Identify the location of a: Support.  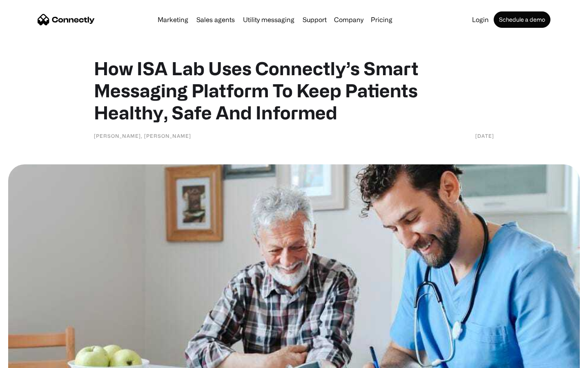
(315, 20).